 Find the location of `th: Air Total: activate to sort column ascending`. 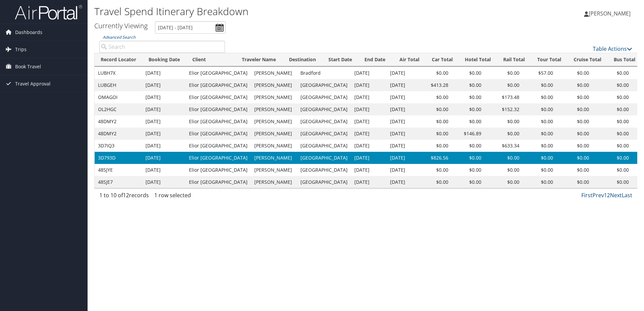

th: Air Total: activate to sort column ascending is located at coordinates (409, 60).